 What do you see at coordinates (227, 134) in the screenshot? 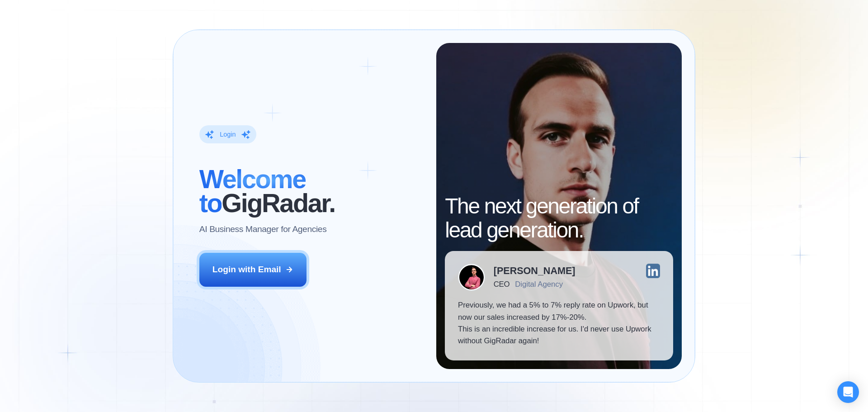
I see `div: Login` at bounding box center [227, 134].